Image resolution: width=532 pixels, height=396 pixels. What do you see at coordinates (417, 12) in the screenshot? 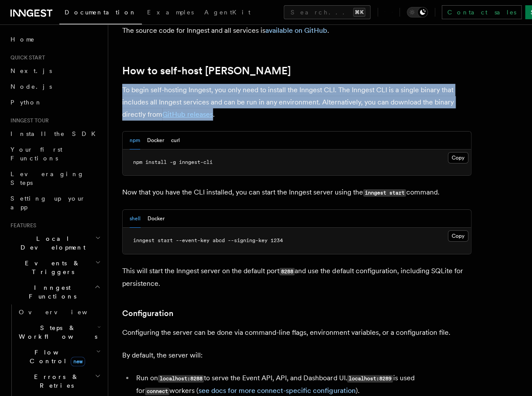
I see `button: Toggle dark mode` at bounding box center [417, 12].